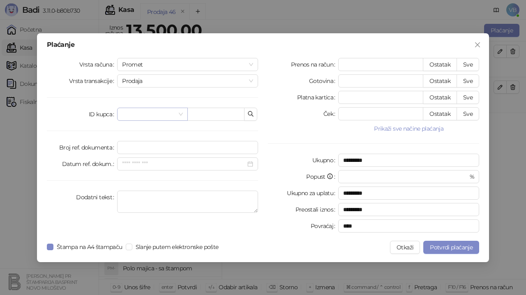 The image size is (526, 295). I want to click on label: Ukupno za uplatu, so click(312, 193).